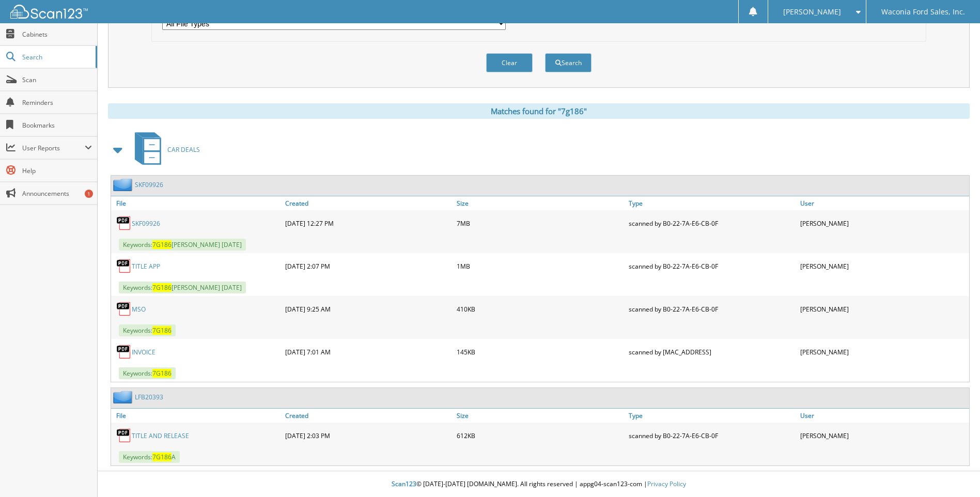  I want to click on div: 145KB, so click(540, 352).